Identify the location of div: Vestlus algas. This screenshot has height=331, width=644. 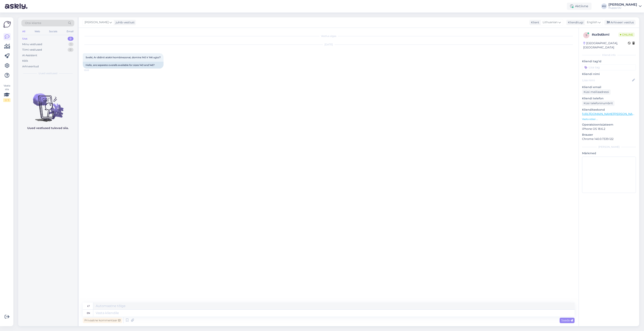
(328, 36).